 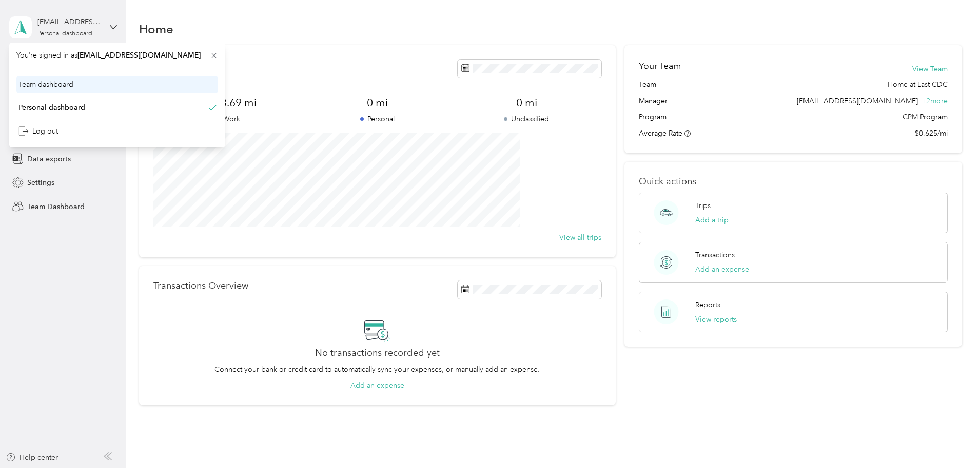 I want to click on button: View reports, so click(x=716, y=319).